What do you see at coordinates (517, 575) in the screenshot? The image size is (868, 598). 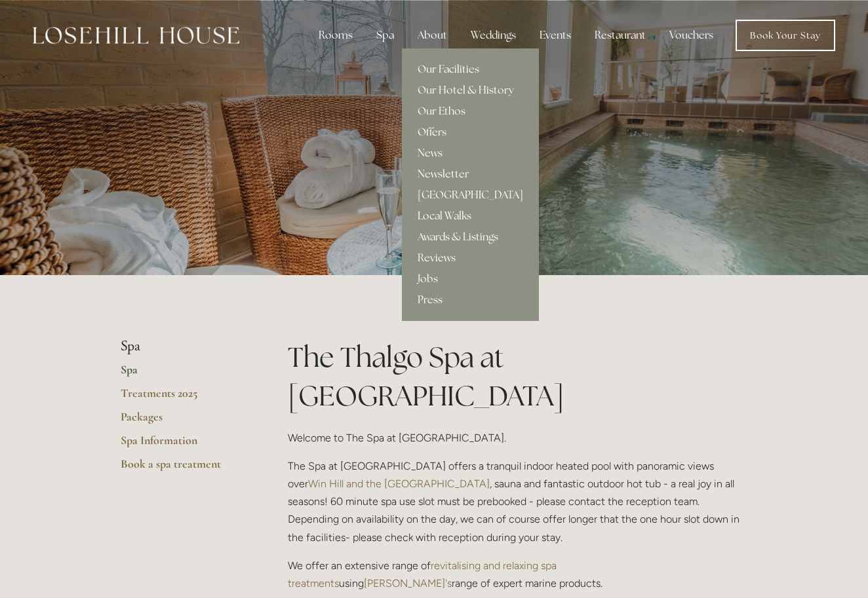 I see `p: We offer an extensive range of using range of expert marine products.` at bounding box center [517, 575].